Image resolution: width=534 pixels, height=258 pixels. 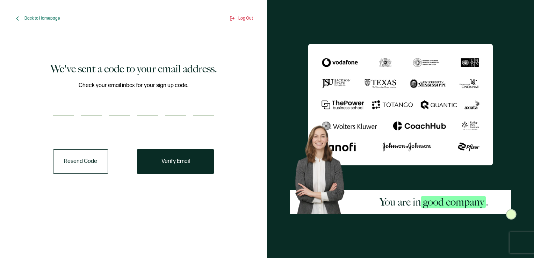 I want to click on button: Verify Email, so click(x=175, y=161).